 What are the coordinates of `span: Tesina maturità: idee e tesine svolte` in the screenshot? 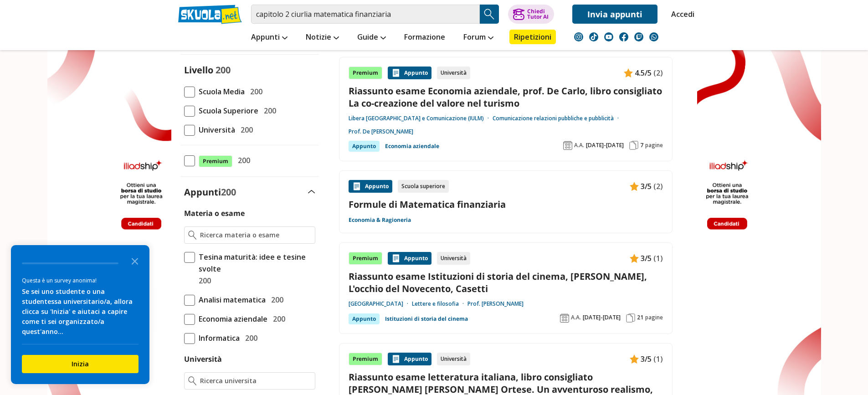 It's located at (255, 263).